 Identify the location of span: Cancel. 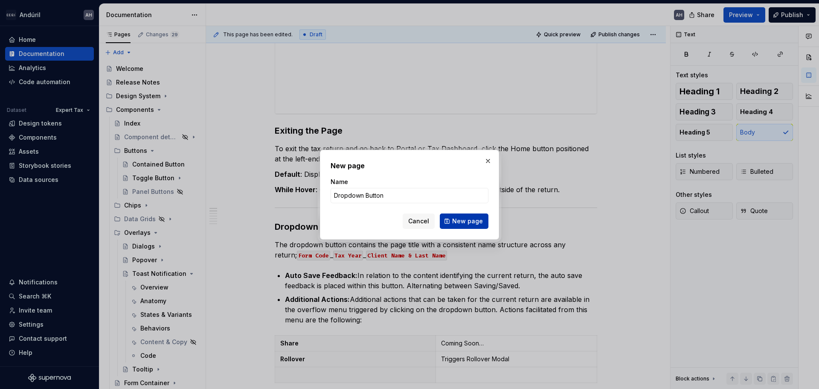
(419, 221).